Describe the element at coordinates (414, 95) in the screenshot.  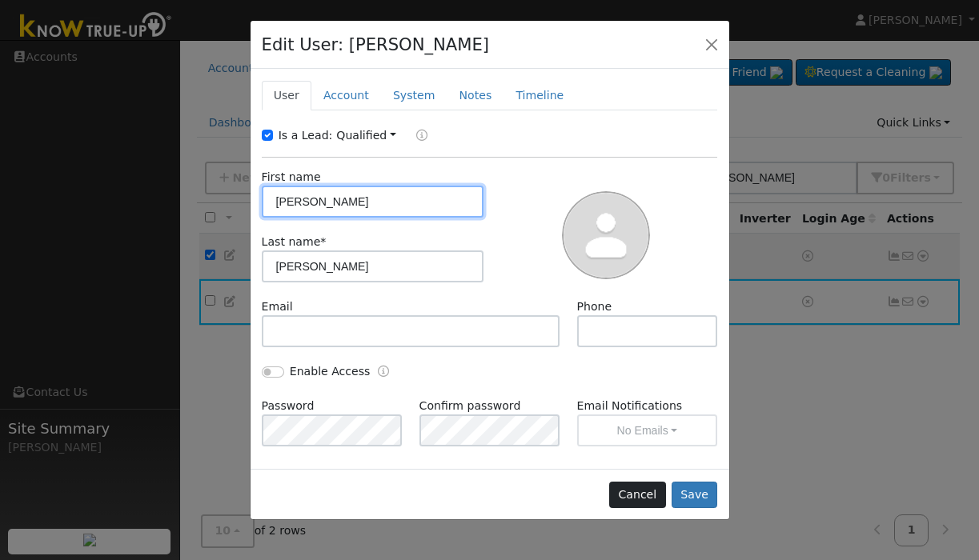
I see `a: System` at that location.